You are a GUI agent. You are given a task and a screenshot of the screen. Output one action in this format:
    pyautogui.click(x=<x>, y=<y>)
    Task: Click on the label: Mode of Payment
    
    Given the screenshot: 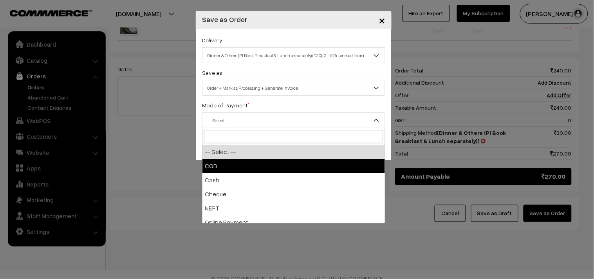 What is the action you would take?
    pyautogui.click(x=226, y=105)
    